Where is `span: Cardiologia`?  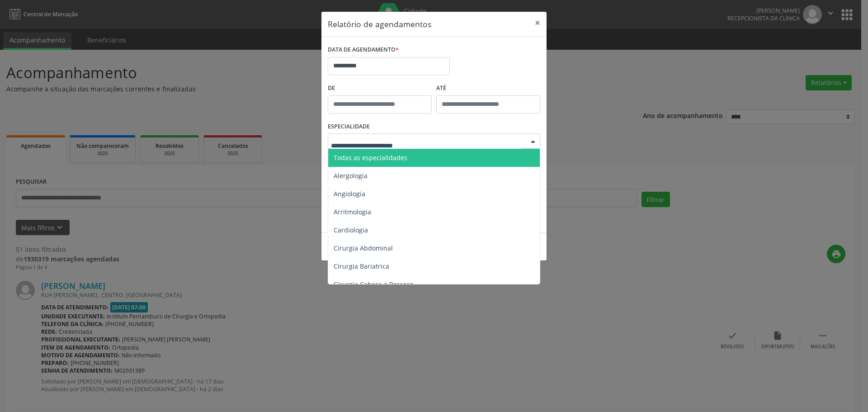 span: Cardiologia is located at coordinates (351, 230).